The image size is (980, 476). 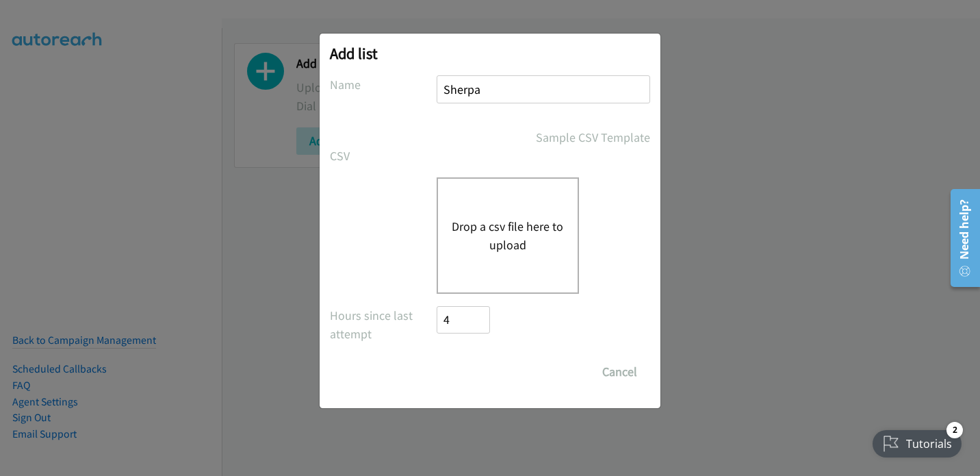 I want to click on button: Cancel, so click(x=619, y=372).